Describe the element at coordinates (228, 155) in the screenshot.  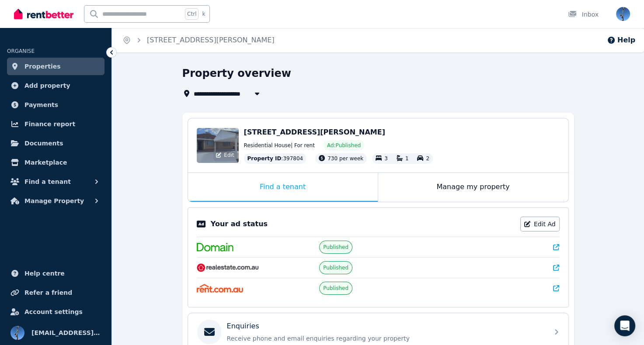
I see `span: Edit` at that location.